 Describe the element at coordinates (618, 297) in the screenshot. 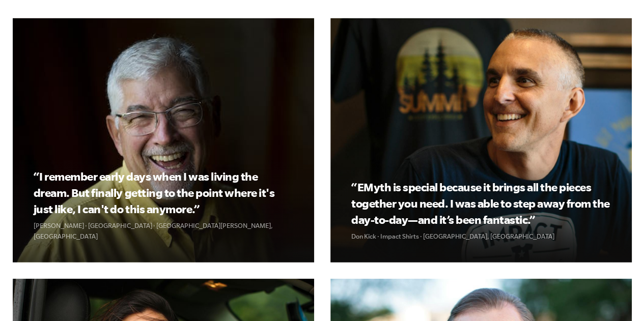

I see `div: Chat Widget` at that location.